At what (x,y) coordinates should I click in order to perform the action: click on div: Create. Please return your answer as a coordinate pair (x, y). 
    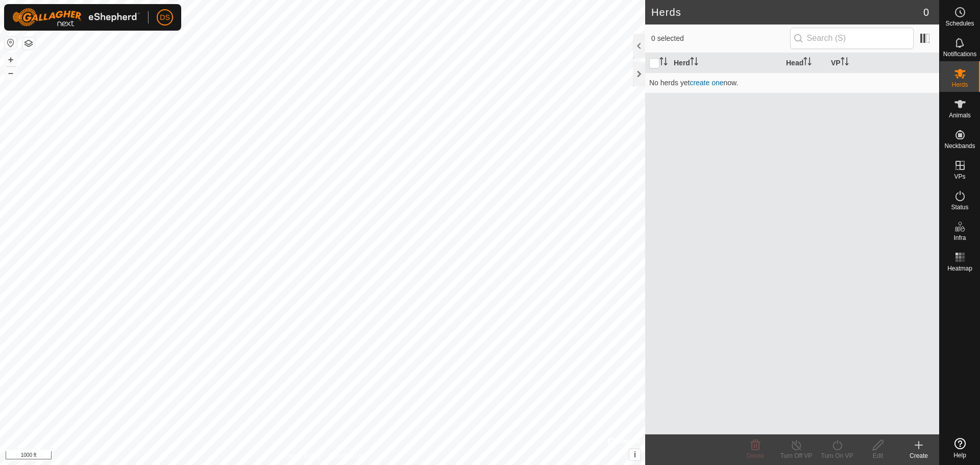
    Looking at the image, I should click on (919, 456).